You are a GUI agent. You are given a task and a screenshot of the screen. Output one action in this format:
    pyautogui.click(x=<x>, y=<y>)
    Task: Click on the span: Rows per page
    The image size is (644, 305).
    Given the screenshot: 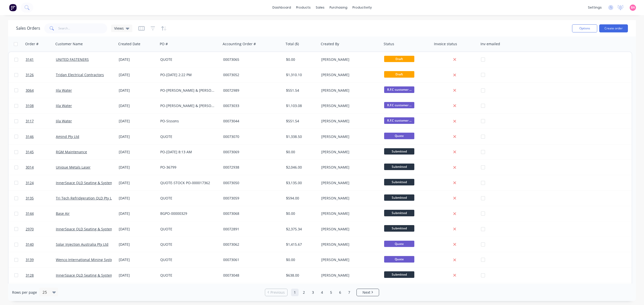 What is the action you would take?
    pyautogui.click(x=25, y=292)
    